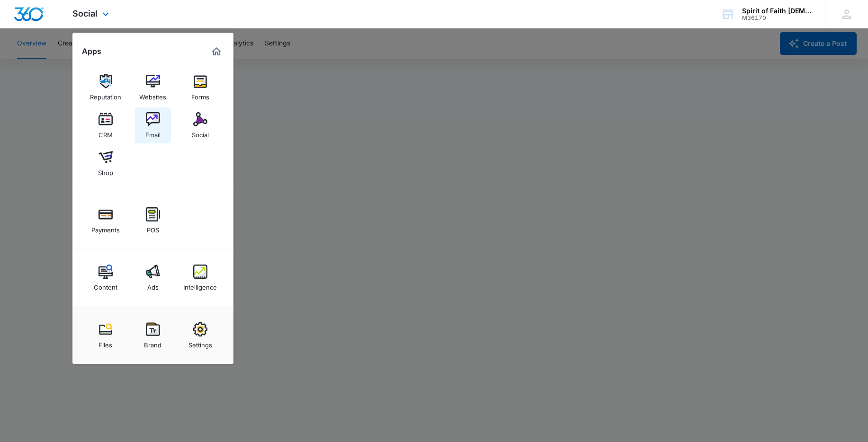  What do you see at coordinates (153, 336) in the screenshot?
I see `a: Brand` at bounding box center [153, 336].